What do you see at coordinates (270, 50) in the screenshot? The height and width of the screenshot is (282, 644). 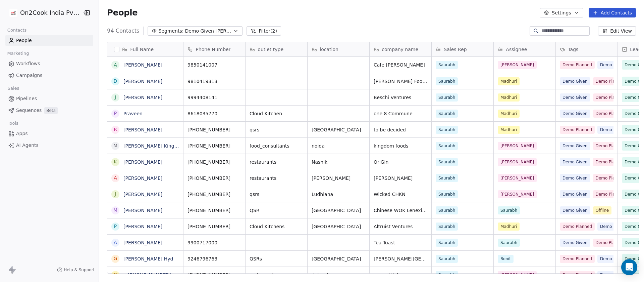 I see `span: outlet type` at bounding box center [270, 50].